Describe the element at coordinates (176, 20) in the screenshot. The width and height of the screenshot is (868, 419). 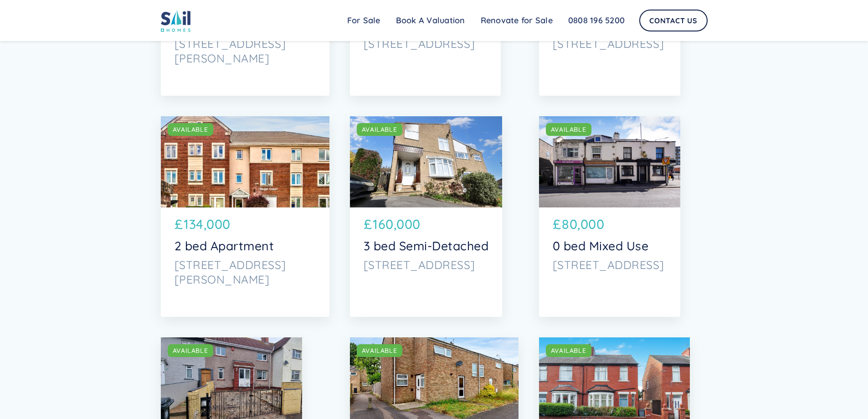
I see `img: sail home logo colored` at that location.